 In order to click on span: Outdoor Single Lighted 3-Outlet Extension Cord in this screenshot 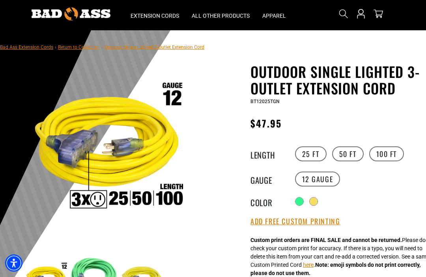, I will do `click(154, 48)`.